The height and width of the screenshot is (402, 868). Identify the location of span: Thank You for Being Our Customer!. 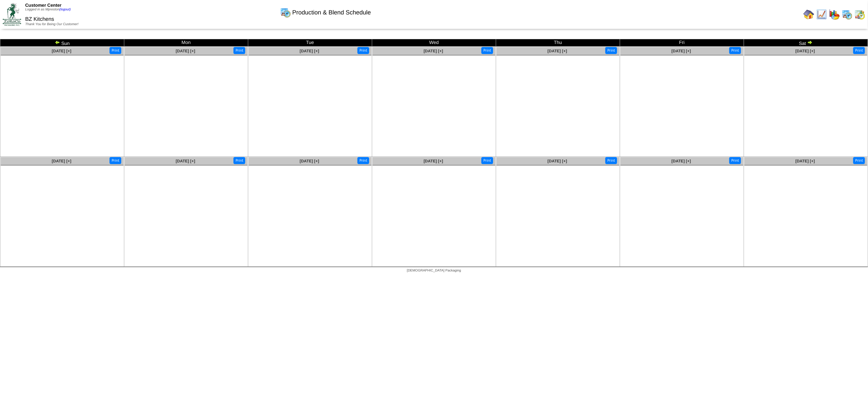
(51, 24).